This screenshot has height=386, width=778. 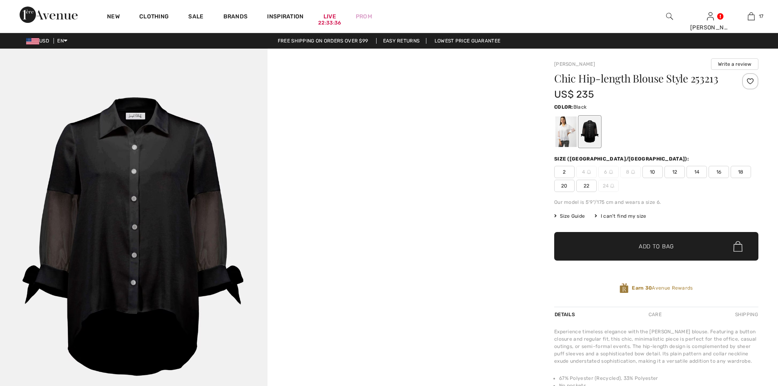 I want to click on img: search the website, so click(x=669, y=16).